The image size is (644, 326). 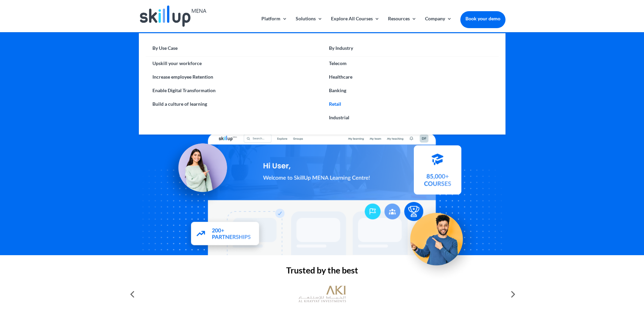 I want to click on a: Telecom, so click(x=410, y=63).